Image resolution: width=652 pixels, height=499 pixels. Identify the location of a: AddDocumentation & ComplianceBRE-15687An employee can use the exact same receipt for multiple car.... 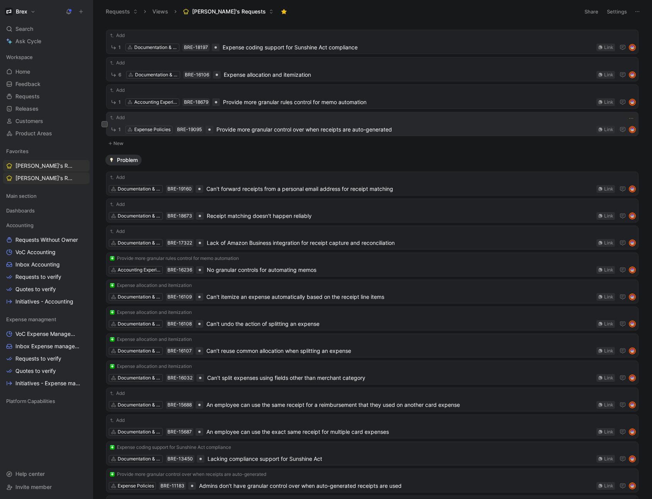
(372, 427).